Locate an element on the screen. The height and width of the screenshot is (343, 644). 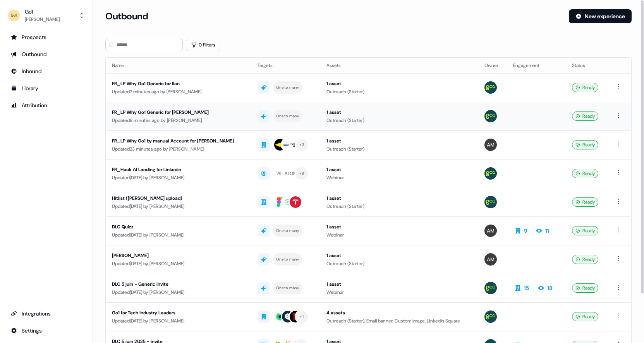
div: AU is located at coordinates (288, 174).